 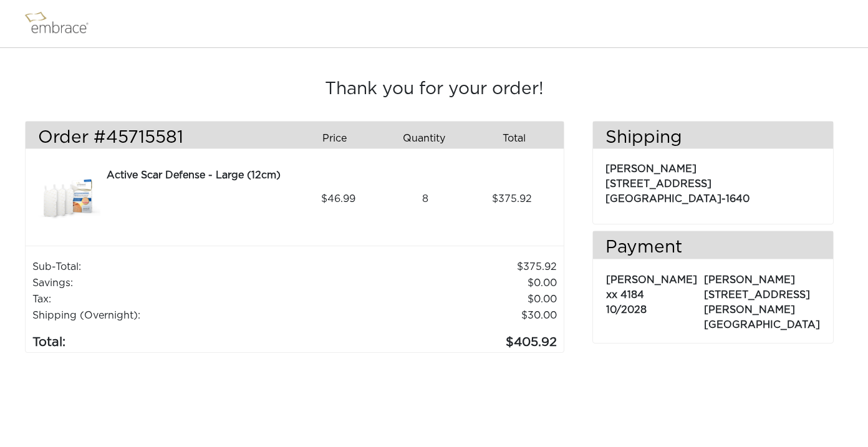 What do you see at coordinates (339, 139) in the screenshot?
I see `div: Price` at bounding box center [339, 139].